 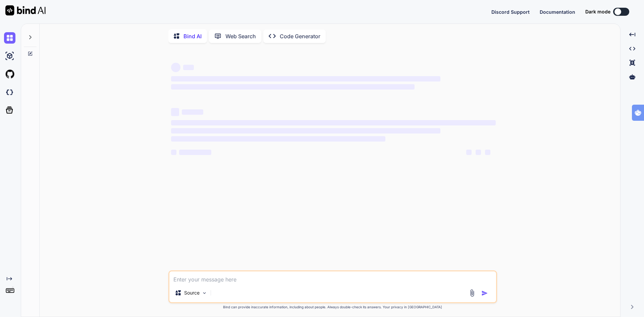 I want to click on img: darkCloudIdeIcon, so click(x=10, y=92).